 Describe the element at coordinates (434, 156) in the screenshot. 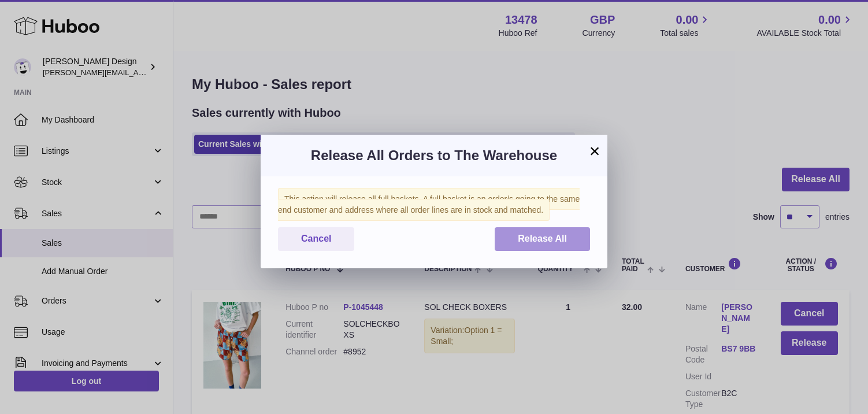

I see `h3: Release All Orders to The Warehouse` at that location.